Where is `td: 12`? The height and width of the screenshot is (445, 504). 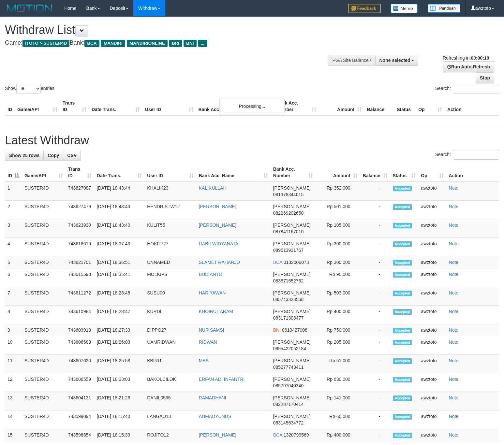 td: 12 is located at coordinates (14, 383).